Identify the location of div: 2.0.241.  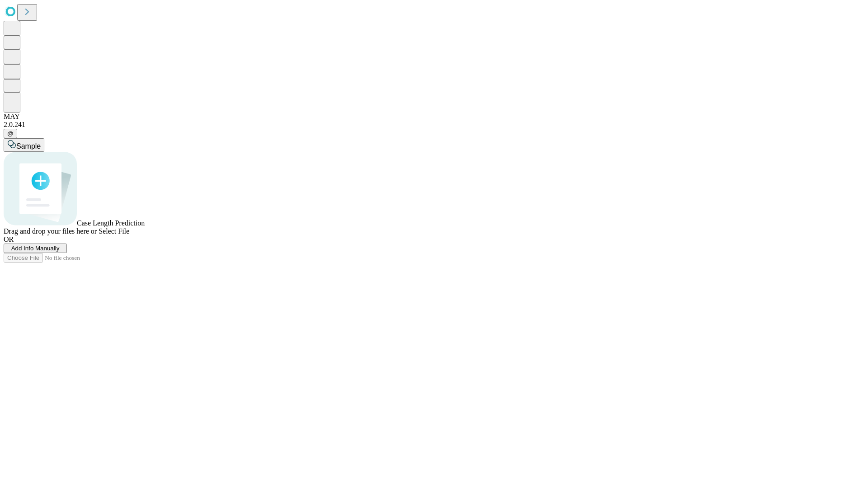
(434, 124).